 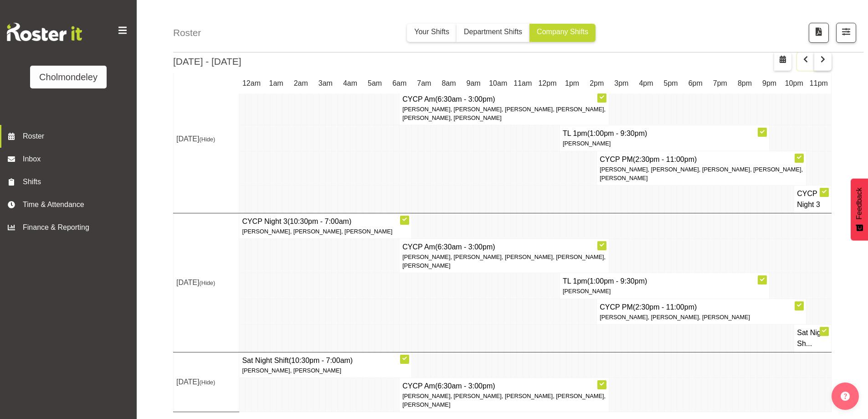 What do you see at coordinates (77, 159) in the screenshot?
I see `span: Inbox` at bounding box center [77, 159].